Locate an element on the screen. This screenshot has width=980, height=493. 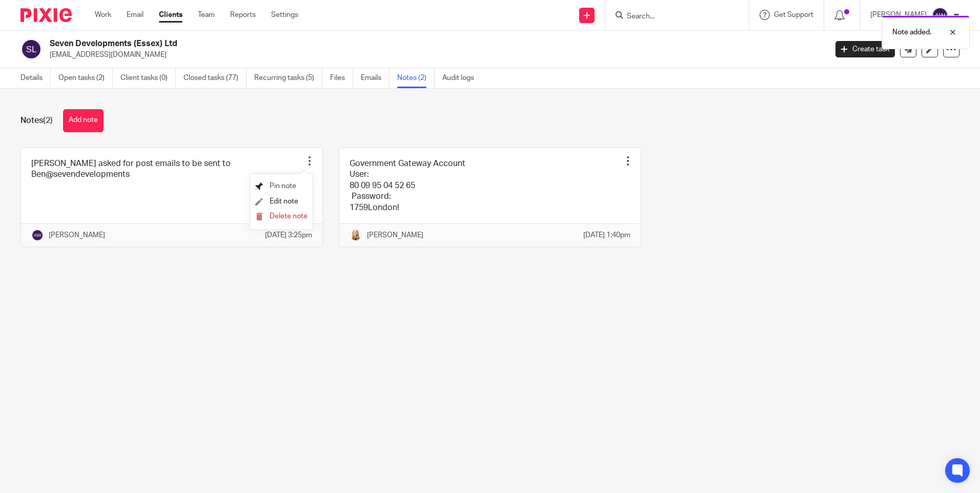
a: Open tasks (2) is located at coordinates (86, 78).